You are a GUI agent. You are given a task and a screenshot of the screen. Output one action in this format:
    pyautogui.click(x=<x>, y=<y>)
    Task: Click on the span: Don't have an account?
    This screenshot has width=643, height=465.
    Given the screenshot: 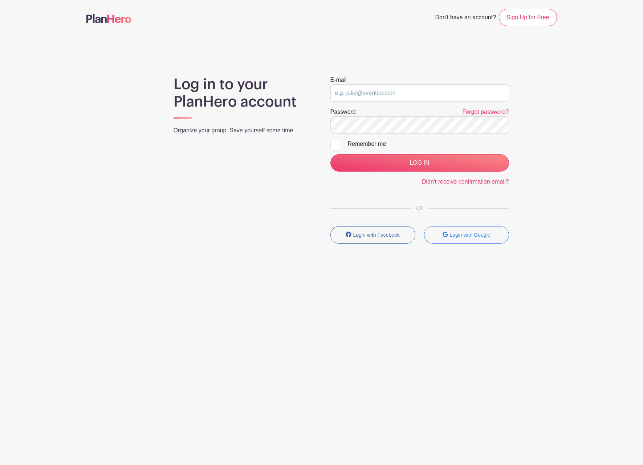 What is the action you would take?
    pyautogui.click(x=466, y=18)
    